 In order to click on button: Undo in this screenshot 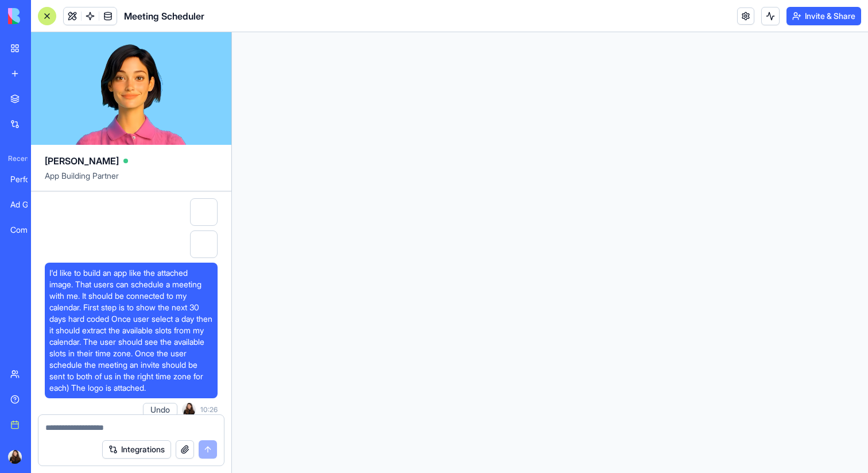, I will do `click(160, 410)`.